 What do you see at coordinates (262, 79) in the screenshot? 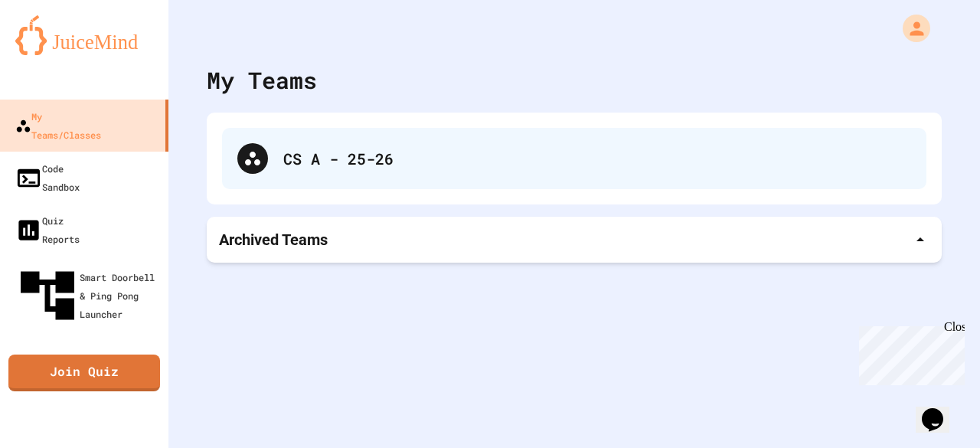
I see `div: My Teams` at bounding box center [262, 79].